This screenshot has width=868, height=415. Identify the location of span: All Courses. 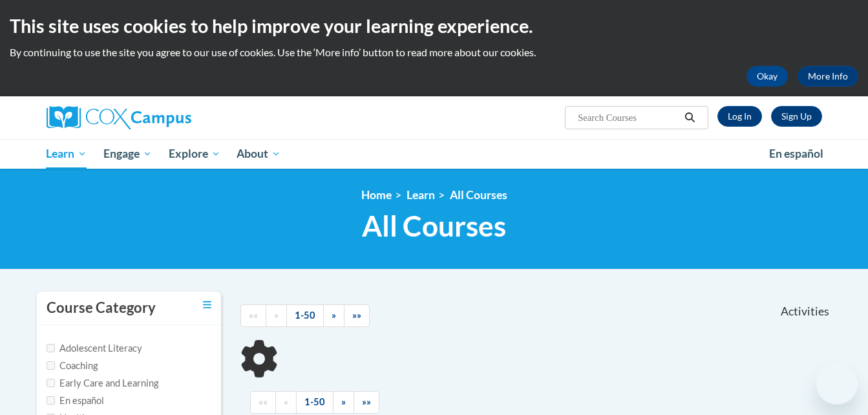
(434, 225).